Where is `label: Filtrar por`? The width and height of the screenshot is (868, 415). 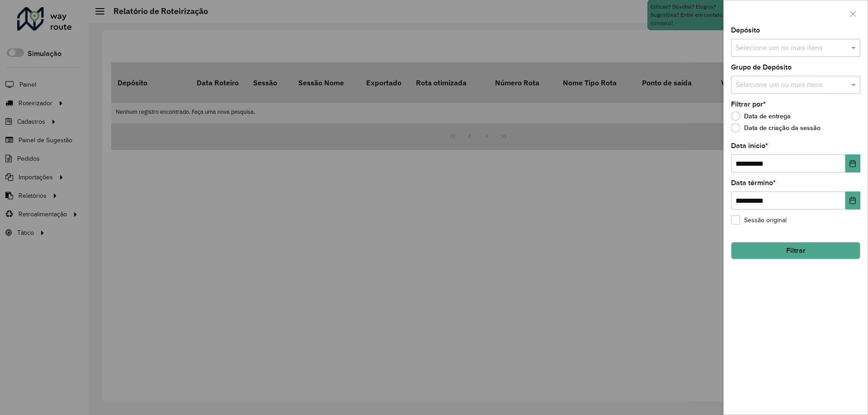
label: Filtrar por is located at coordinates (749, 104).